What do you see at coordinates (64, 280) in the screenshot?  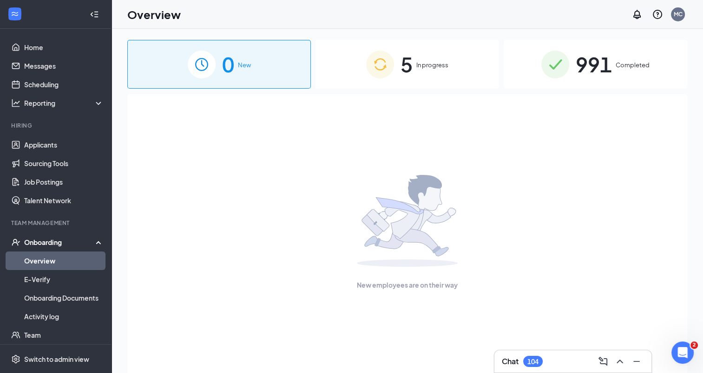 I see `a: E-Verify` at bounding box center [64, 280].